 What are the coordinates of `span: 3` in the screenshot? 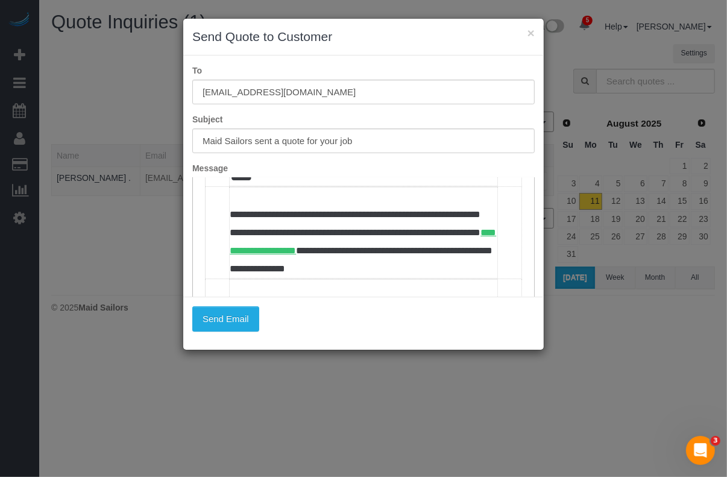 It's located at (716, 441).